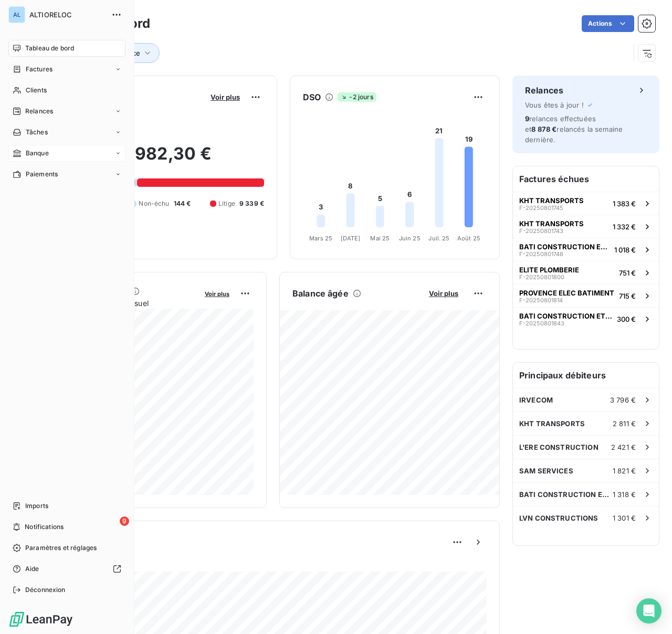  Describe the element at coordinates (469, 238) in the screenshot. I see `tspan: Août 25` at that location.